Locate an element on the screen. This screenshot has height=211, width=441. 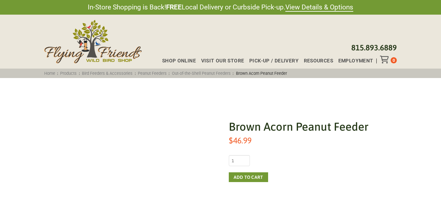
a: Employment is located at coordinates (353, 61).